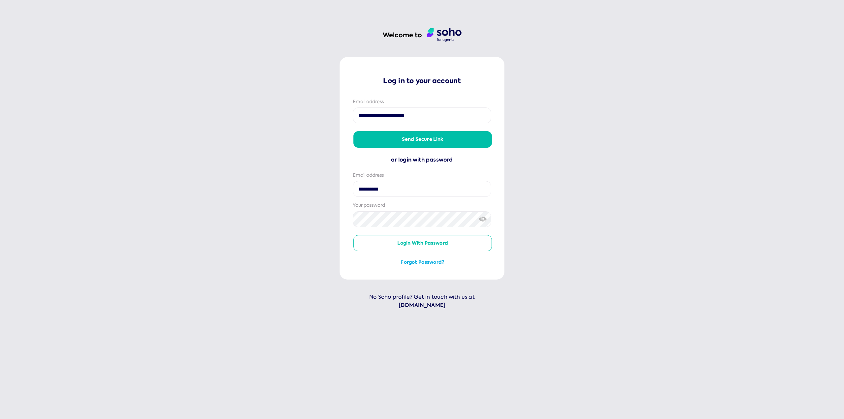 This screenshot has height=419, width=844. What do you see at coordinates (423, 140) in the screenshot?
I see `button: Send secure link` at bounding box center [423, 140].